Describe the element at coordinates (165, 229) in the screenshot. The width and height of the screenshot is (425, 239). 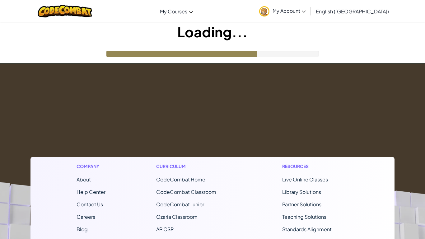
I see `a: AP CSP` at that location.